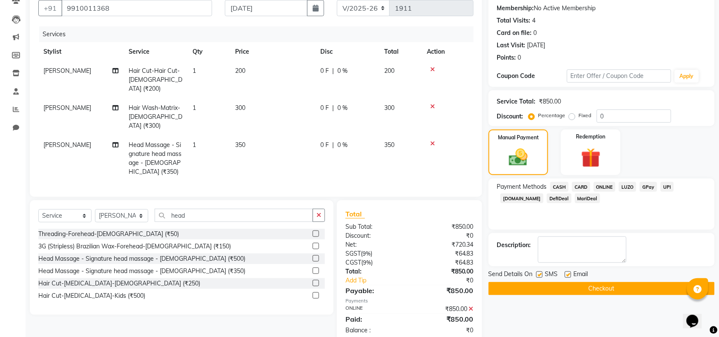  What do you see at coordinates (518, 138) in the screenshot?
I see `label: Manual Payment` at bounding box center [518, 138].